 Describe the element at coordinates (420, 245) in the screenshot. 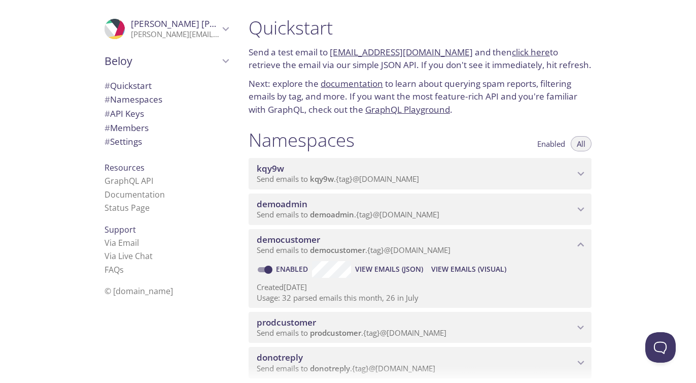

I see `div: democustomer namespace` at that location.